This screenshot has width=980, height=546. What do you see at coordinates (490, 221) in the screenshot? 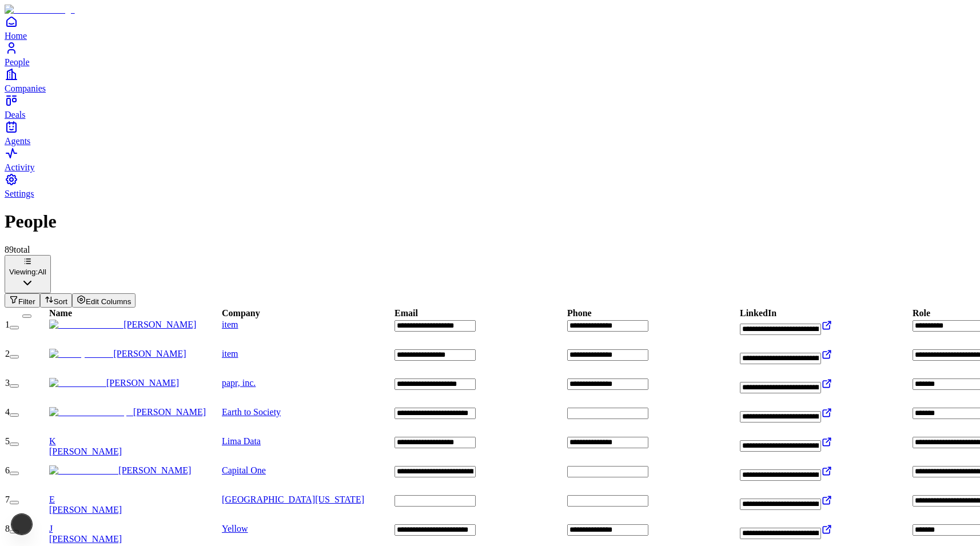
I see `h1: People` at bounding box center [490, 221].